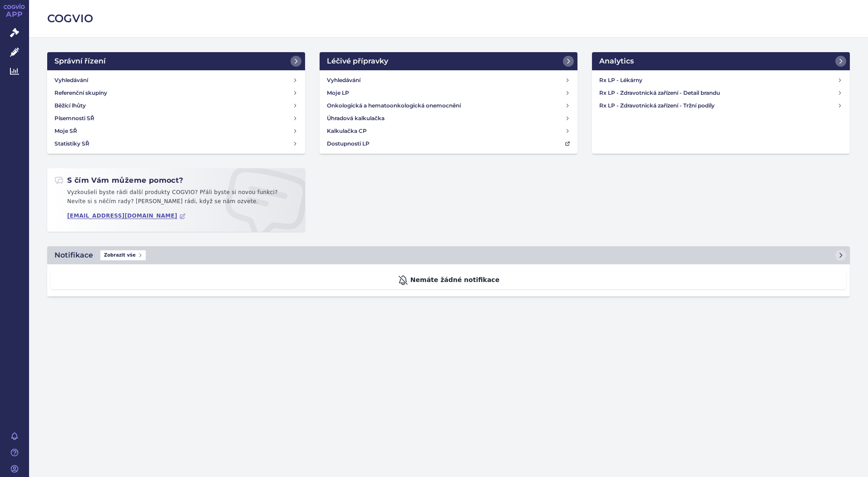  I want to click on a: Rx LP - Zdravotnická zařízení - Detail brandu, so click(721, 93).